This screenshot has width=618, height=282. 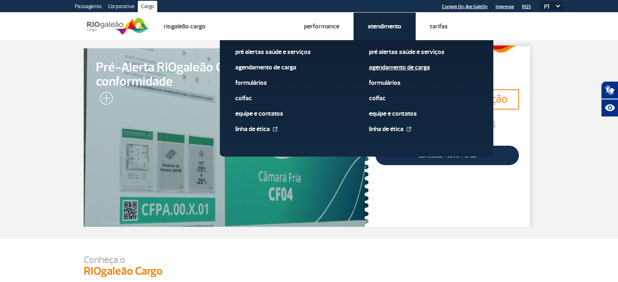 What do you see at coordinates (104, 100) in the screenshot?
I see `img: leia-mais` at bounding box center [104, 100].